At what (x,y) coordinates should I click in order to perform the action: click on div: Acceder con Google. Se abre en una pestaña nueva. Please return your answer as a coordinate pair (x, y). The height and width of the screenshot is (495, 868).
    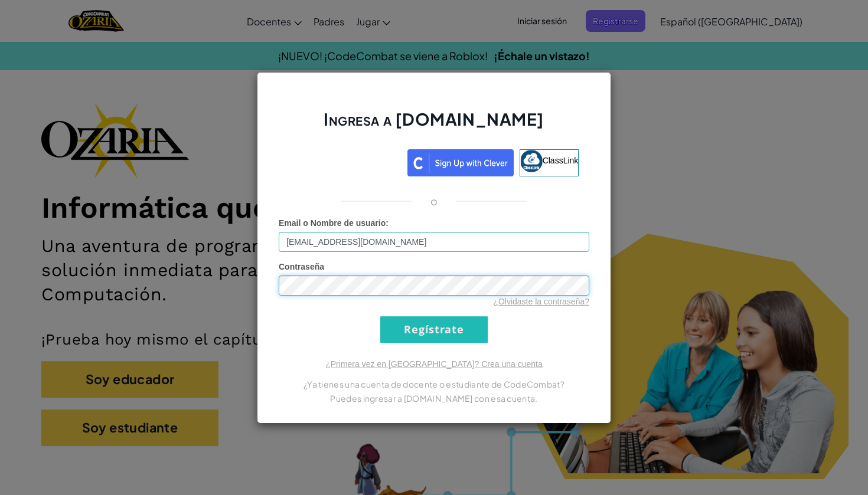
    Looking at the image, I should click on (345, 161).